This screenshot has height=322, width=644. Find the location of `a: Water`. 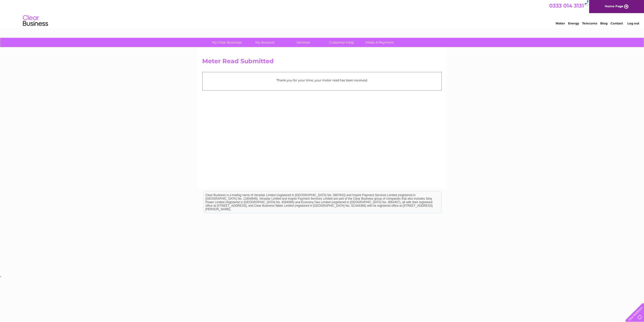

a: Water is located at coordinates (560, 23).